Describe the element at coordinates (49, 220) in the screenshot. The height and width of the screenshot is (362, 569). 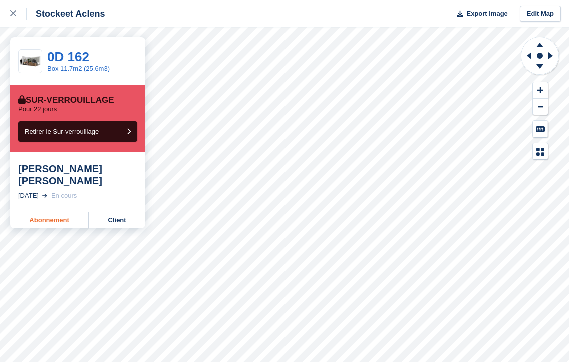
I see `a: Abonnement` at that location.